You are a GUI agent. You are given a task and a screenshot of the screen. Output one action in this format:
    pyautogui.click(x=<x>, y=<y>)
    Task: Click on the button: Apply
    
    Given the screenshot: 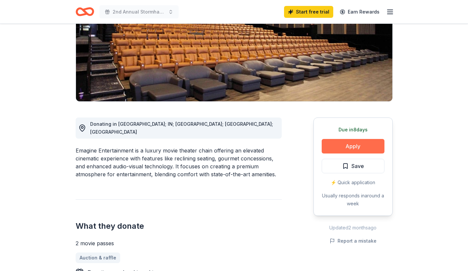 What is the action you would take?
    pyautogui.click(x=353, y=146)
    